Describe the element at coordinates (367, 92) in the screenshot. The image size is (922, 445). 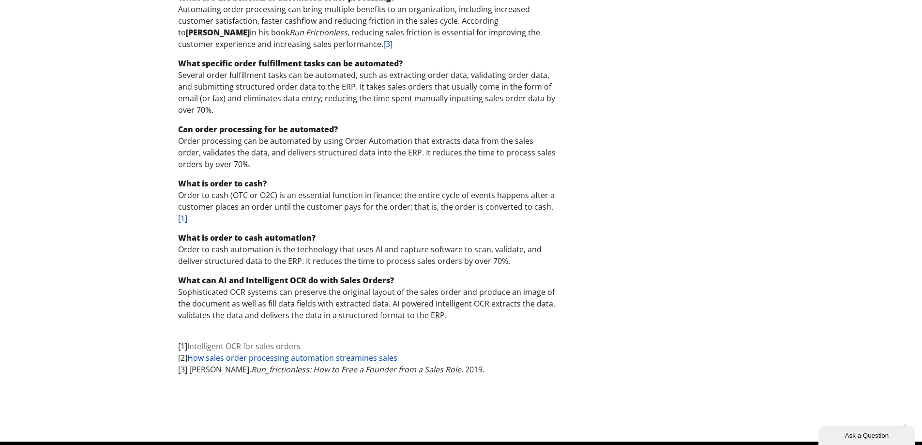
I see `p: Several order fulfillment tasks can be automated, such as extracting order data, validating order...` at that location.